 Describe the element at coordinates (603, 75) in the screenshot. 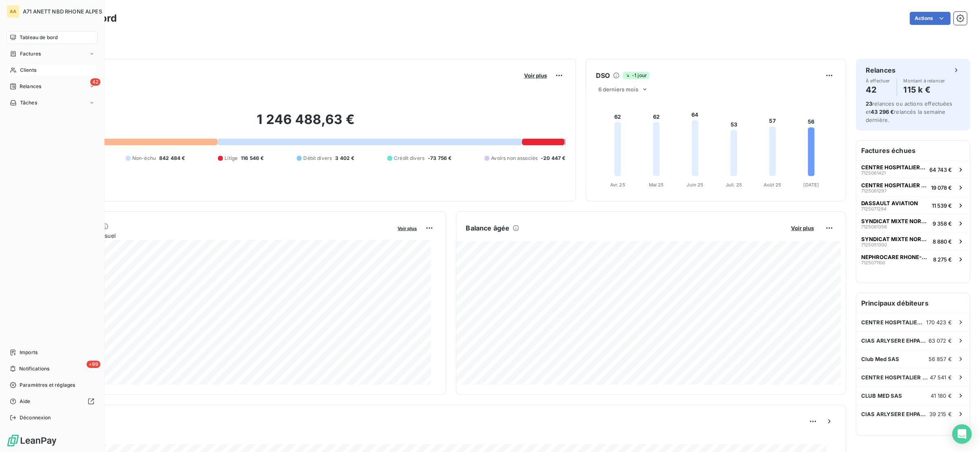

I see `h6: DSO` at that location.